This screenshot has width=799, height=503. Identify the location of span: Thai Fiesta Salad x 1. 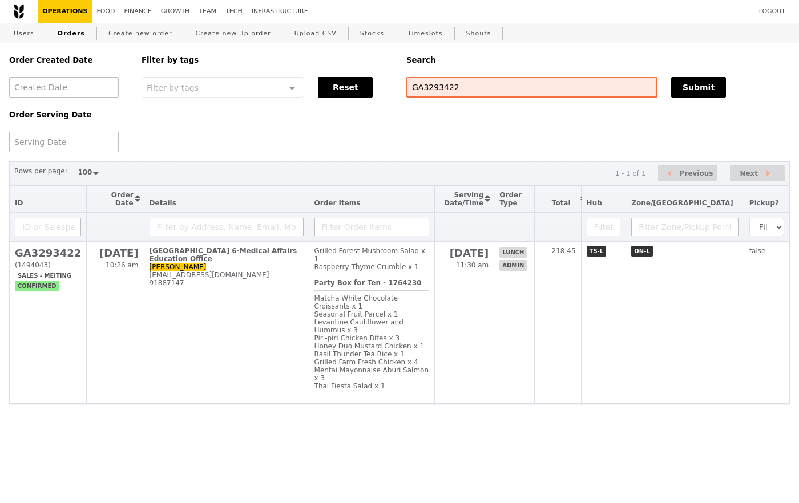
(350, 386).